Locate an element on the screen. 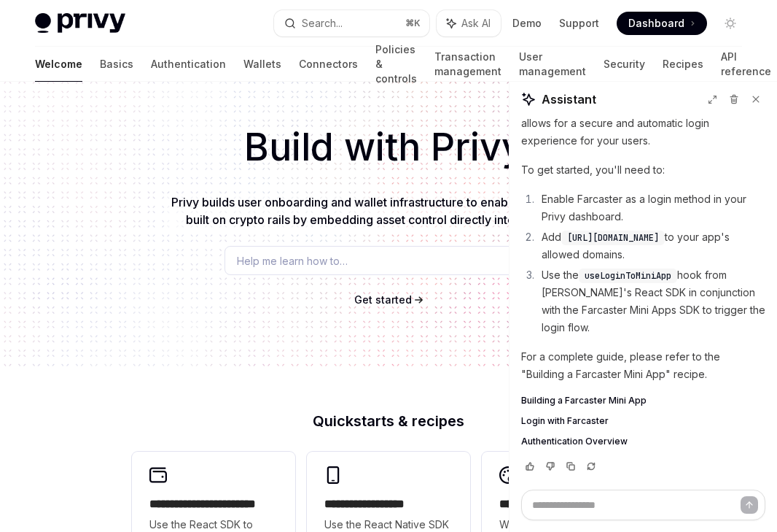 The height and width of the screenshot is (532, 777). a: Get started is located at coordinates (383, 300).